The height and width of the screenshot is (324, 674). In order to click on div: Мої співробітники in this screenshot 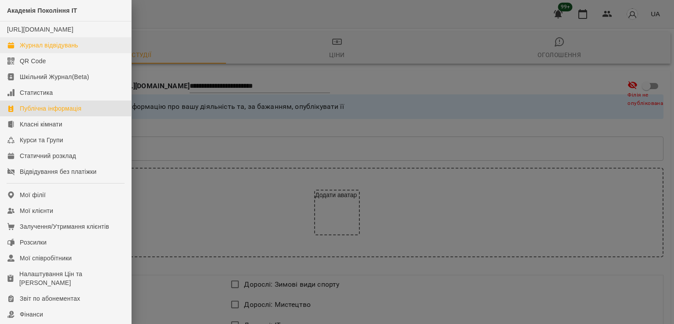, I will do `click(46, 258)`.